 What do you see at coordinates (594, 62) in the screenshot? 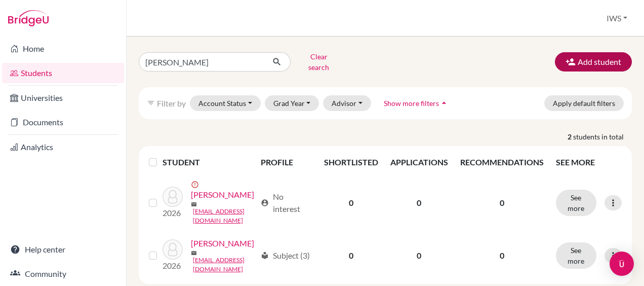
I see `button: Add student` at bounding box center [594, 62].